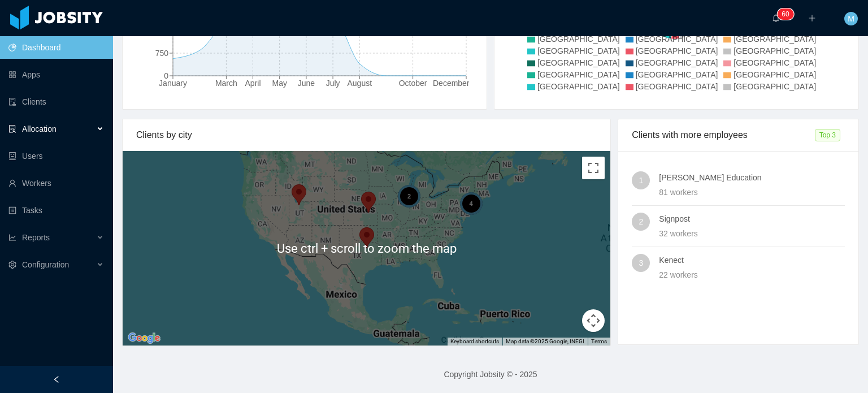 The height and width of the screenshot is (393, 868). I want to click on tspan: April, so click(253, 83).